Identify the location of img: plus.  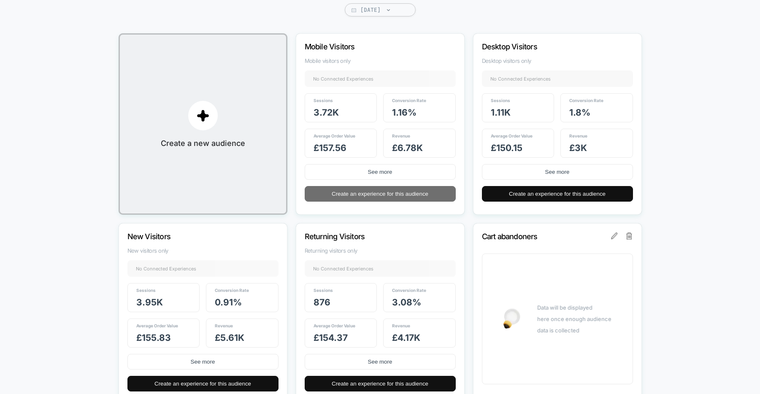
(203, 116).